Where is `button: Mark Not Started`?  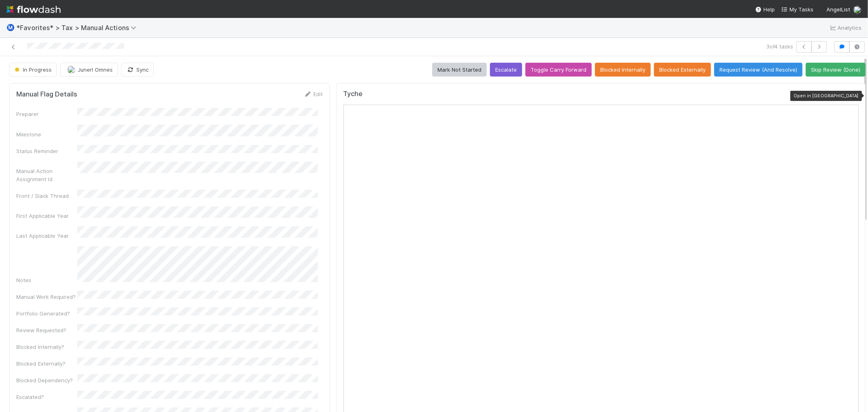 button: Mark Not Started is located at coordinates (460, 69).